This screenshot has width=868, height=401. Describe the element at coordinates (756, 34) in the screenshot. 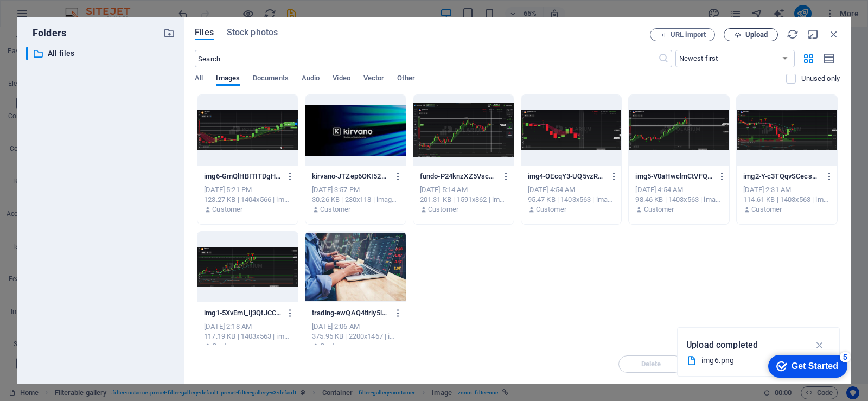

I see `span: Upload` at that location.